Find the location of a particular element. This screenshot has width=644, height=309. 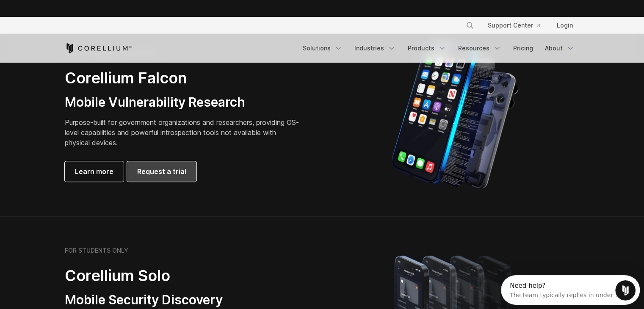

div: Open Intercom Messenger is located at coordinates (75, 15).